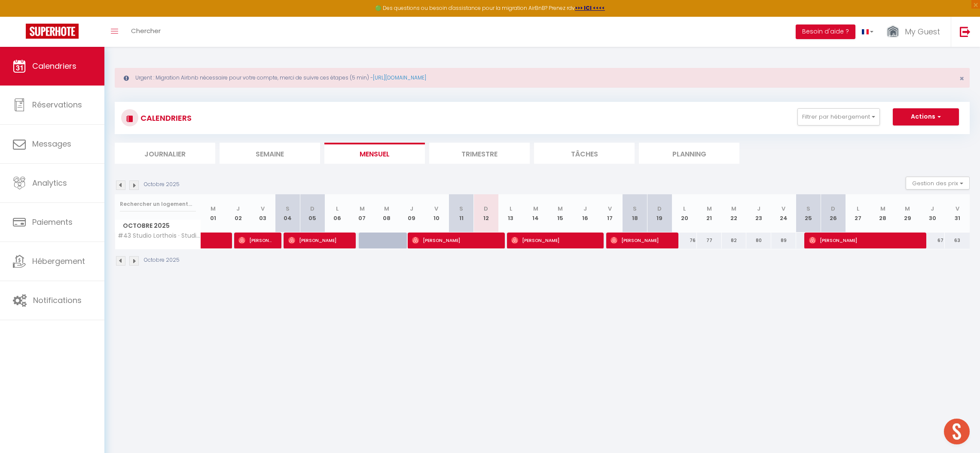 This screenshot has width=980, height=453. I want to click on li: Journalier, so click(165, 153).